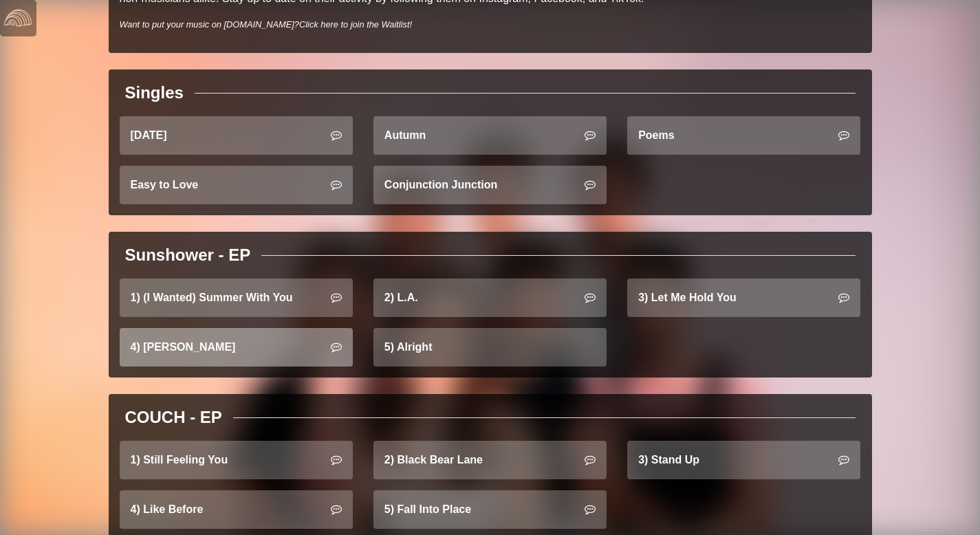 Image resolution: width=980 pixels, height=535 pixels. I want to click on div: Sunshower - EP, so click(188, 255).